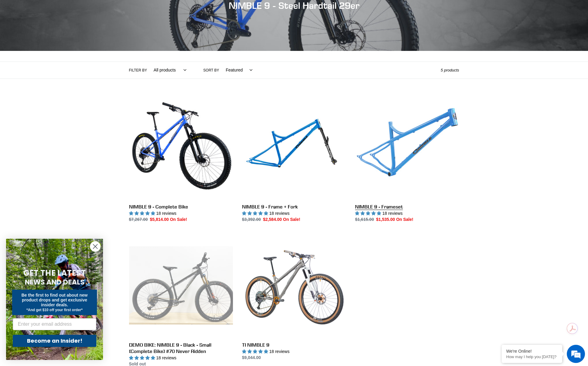 The height and width of the screenshot is (366, 588). Describe the element at coordinates (54, 341) in the screenshot. I see `button: Become an Insider!` at that location.